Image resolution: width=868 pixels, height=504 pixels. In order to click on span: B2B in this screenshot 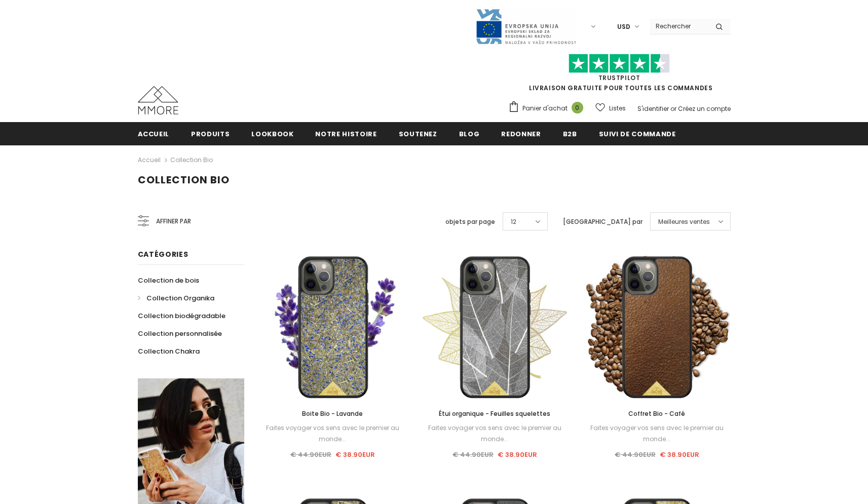, I will do `click(570, 134)`.